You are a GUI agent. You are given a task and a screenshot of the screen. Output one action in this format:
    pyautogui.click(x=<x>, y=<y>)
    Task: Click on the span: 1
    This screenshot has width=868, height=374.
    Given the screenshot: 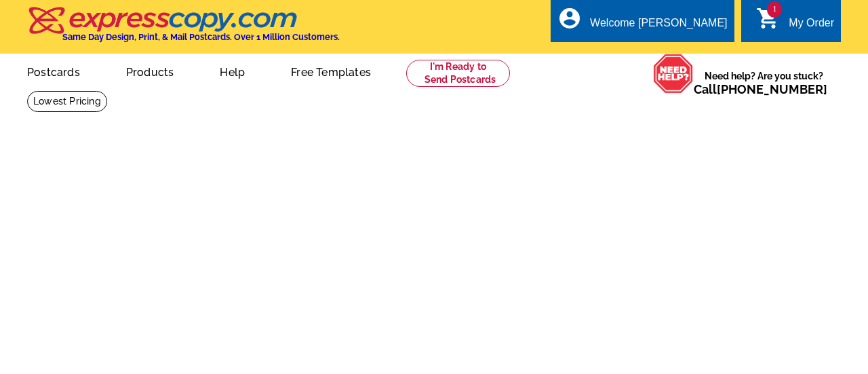 What is the action you would take?
    pyautogui.click(x=774, y=9)
    